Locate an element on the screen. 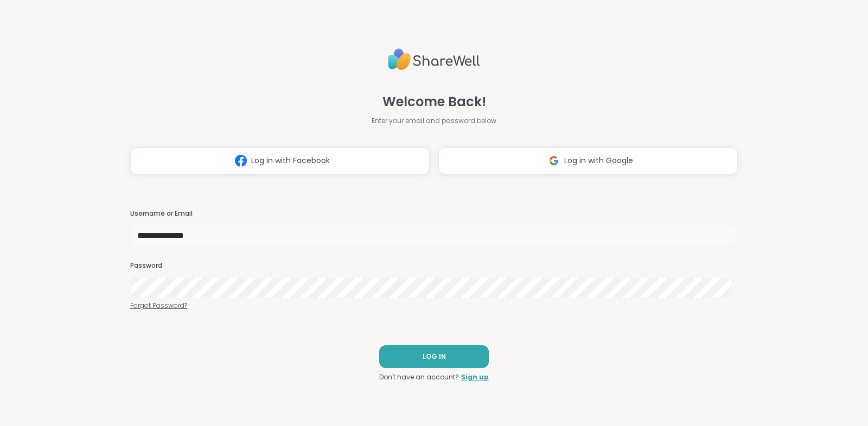 This screenshot has height=426, width=868. span: Don't have an account? is located at coordinates (418, 377).